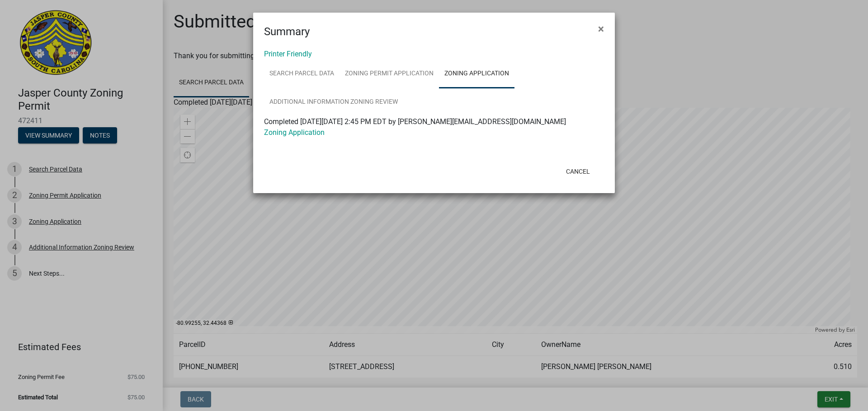 The image size is (868, 411). I want to click on a: Zoning Permit Application, so click(389, 74).